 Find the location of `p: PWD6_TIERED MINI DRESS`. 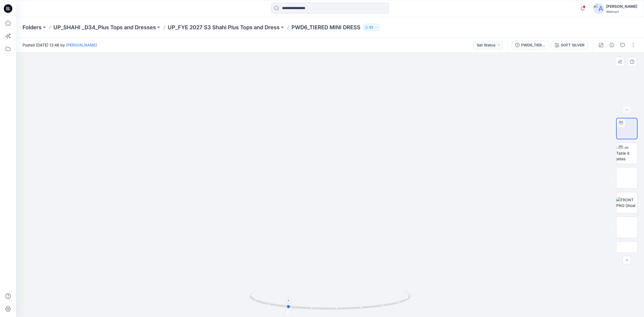

p: PWD6_TIERED MINI DRESS is located at coordinates (326, 27).